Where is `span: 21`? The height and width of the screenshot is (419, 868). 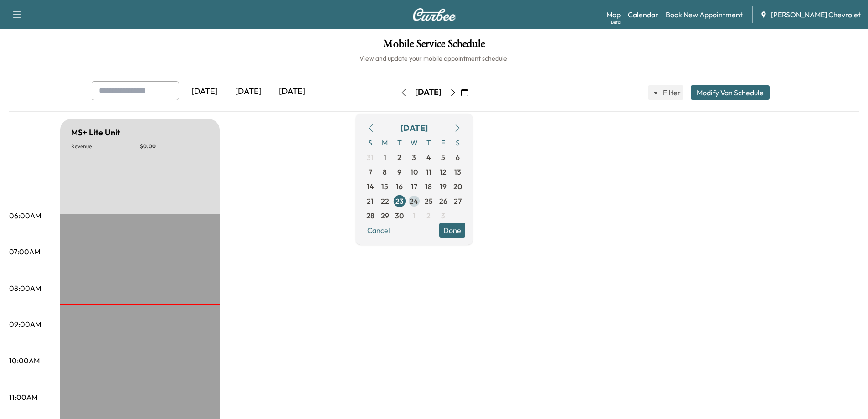 span: 21 is located at coordinates (370, 201).